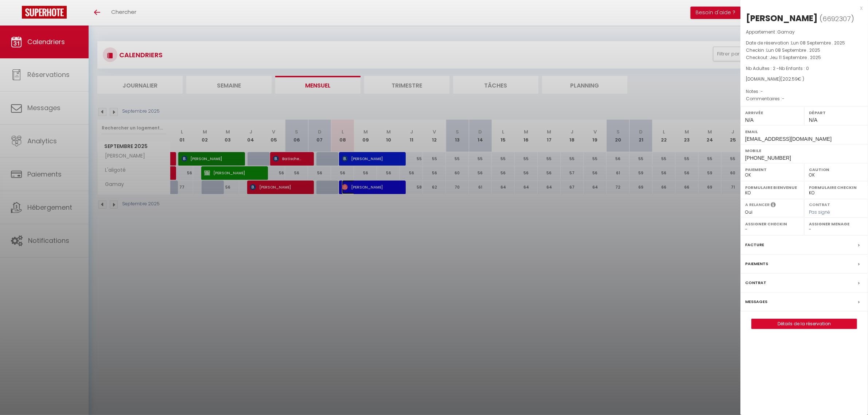  Describe the element at coordinates (802, 8) in the screenshot. I see `div: x` at that location.